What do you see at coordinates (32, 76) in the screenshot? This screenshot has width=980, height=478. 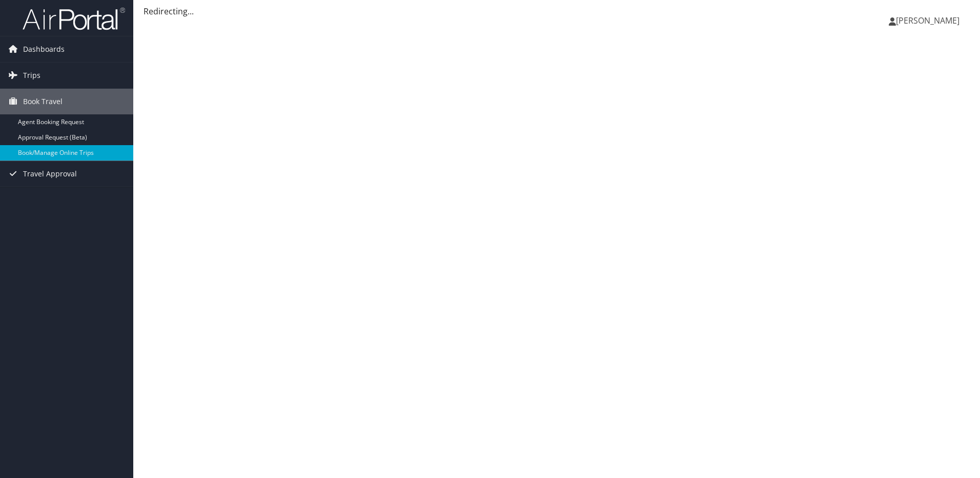 I see `span: Trips` at bounding box center [32, 76].